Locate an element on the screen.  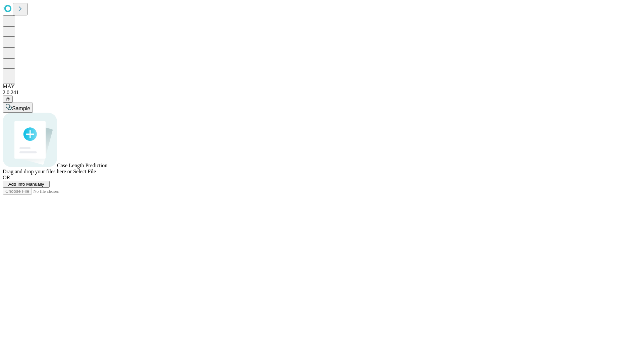
button: Add Info Manually is located at coordinates (26, 184).